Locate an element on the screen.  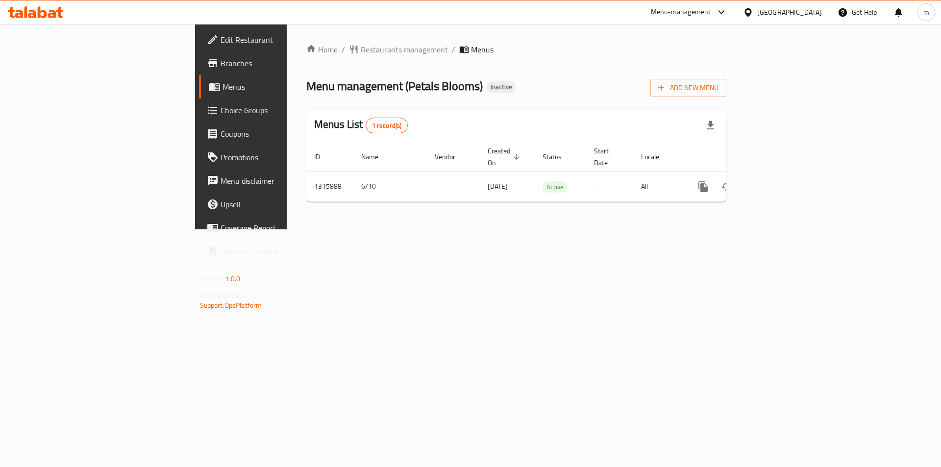
div: Total records count is located at coordinates (387, 125).